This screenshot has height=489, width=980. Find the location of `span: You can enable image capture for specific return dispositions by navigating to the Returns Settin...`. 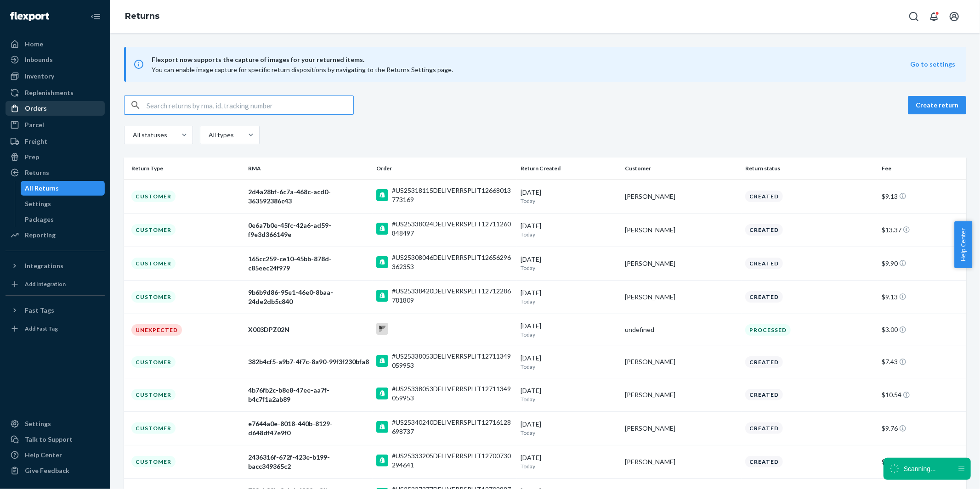

span: You can enable image capture for specific return dispositions by navigating to the Returns Settin... is located at coordinates (302, 70).